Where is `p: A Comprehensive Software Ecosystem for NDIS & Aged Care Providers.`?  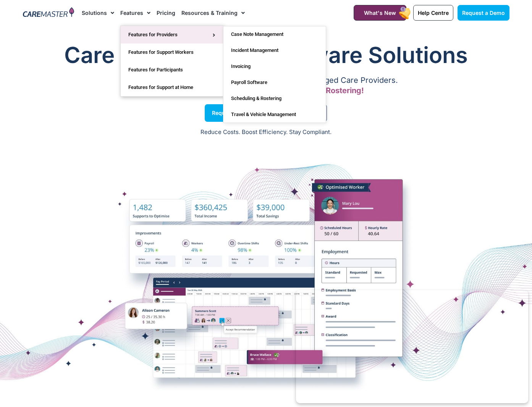 p: A Comprehensive Software Ecosystem for NDIS & Aged Care Providers. is located at coordinates (266, 80).